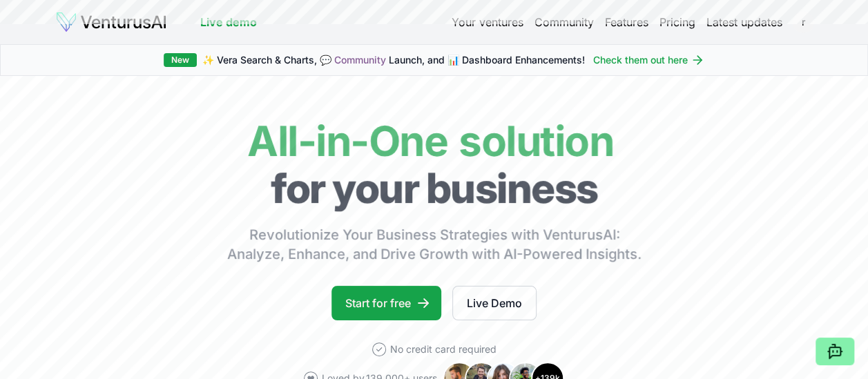 Image resolution: width=868 pixels, height=379 pixels. I want to click on span: ✨ Vera Search & Charts, 💬 Launch, and 📊 Dashboard Enhancements!, so click(394, 60).